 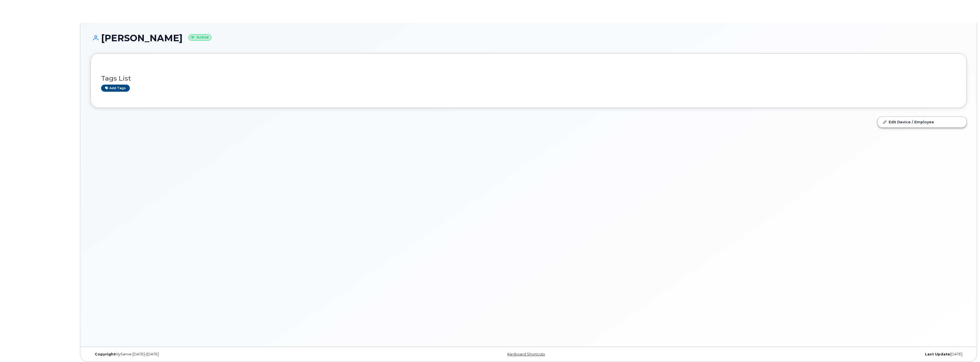 What do you see at coordinates (922, 122) in the screenshot?
I see `a: Edit Device / Employee` at bounding box center [922, 122].